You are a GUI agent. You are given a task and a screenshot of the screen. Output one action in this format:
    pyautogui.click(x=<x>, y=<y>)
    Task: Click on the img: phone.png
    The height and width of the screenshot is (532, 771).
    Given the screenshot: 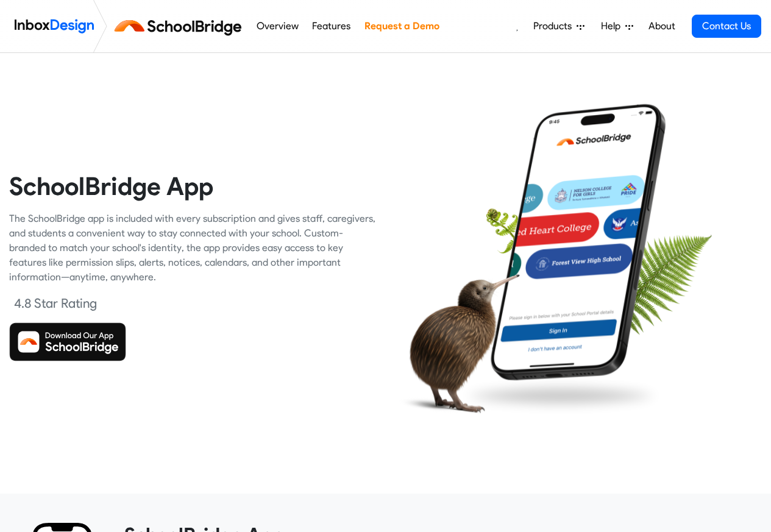 What is the action you would take?
    pyautogui.click(x=579, y=242)
    